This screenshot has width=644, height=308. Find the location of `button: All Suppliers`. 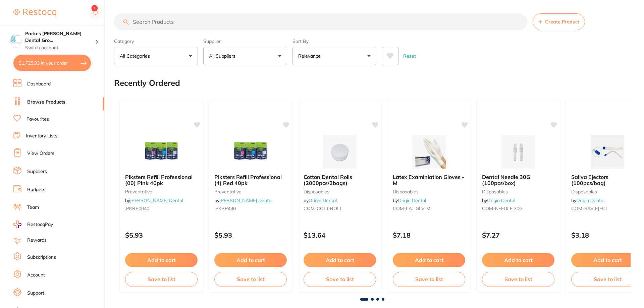

button: All Suppliers is located at coordinates (245, 56).